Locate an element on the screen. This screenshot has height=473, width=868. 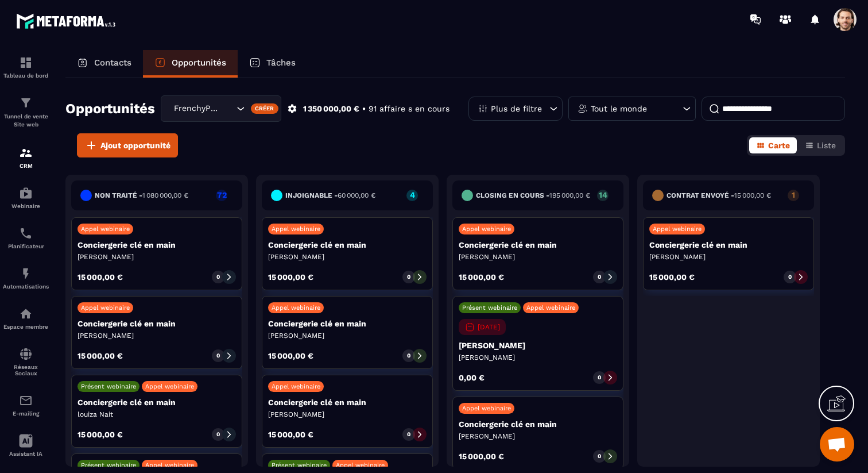
p: 4 is located at coordinates (412, 194).